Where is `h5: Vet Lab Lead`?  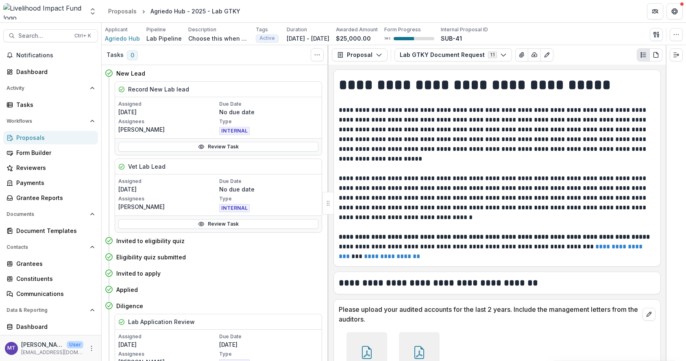 h5: Vet Lab Lead is located at coordinates (147, 166).